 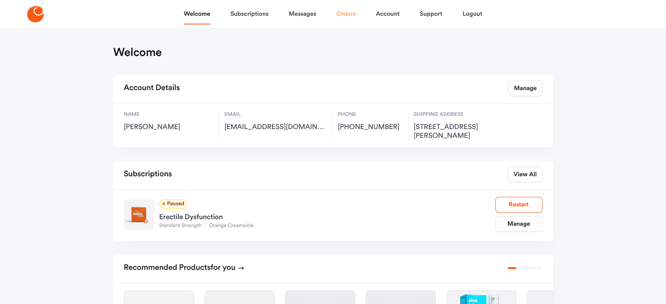 I want to click on div: Erectile Dysfunction, so click(x=327, y=216).